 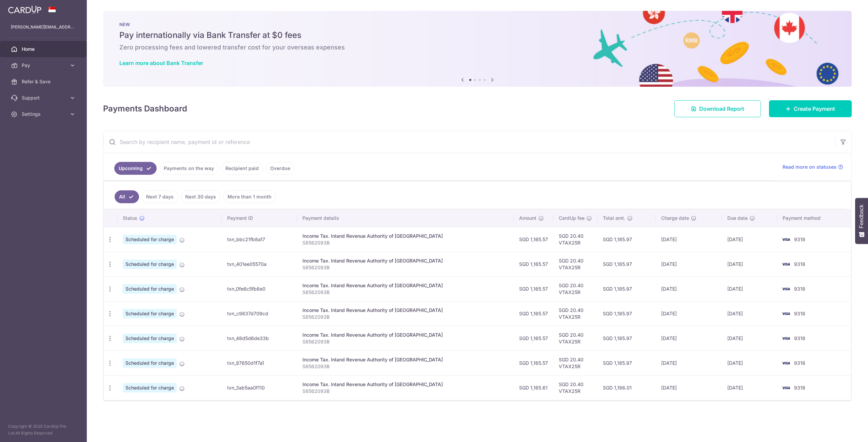 What do you see at coordinates (259, 264) in the screenshot?
I see `td: txn_401ee05570a` at bounding box center [259, 264].